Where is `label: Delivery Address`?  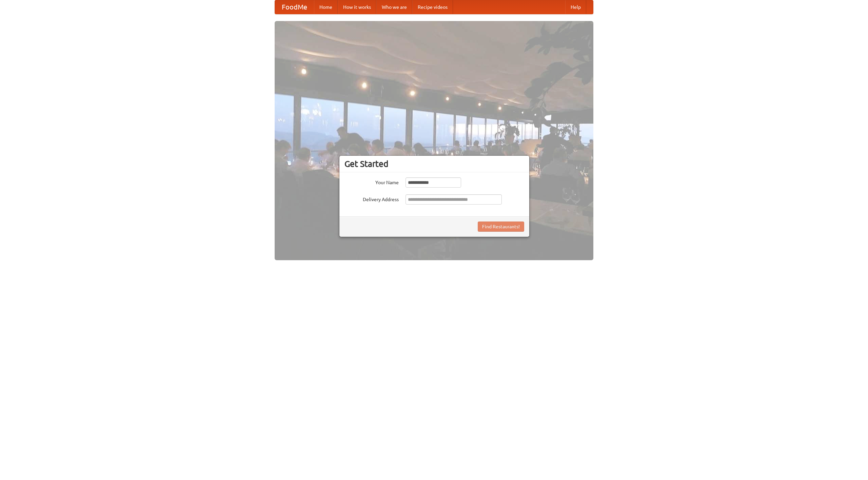 label: Delivery Address is located at coordinates (372, 198).